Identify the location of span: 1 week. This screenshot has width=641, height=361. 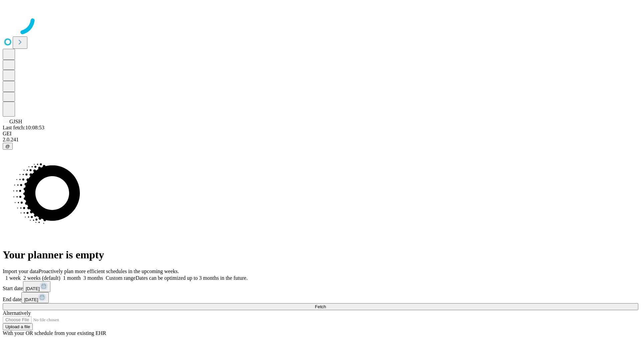
(13, 278).